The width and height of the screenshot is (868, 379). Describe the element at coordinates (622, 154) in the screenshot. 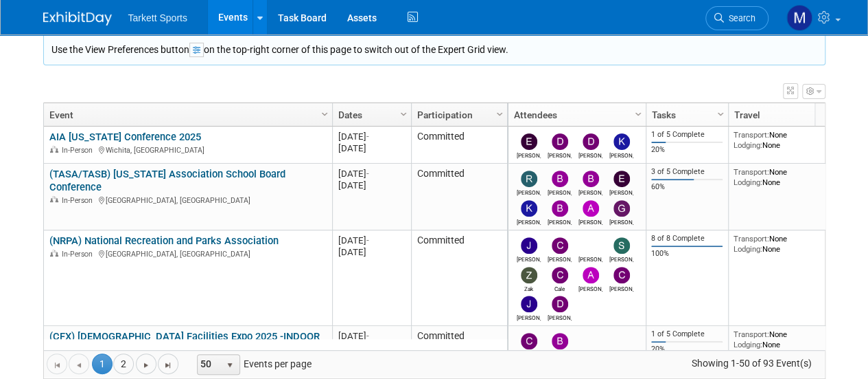

I see `div: Kelsey Hunter` at that location.